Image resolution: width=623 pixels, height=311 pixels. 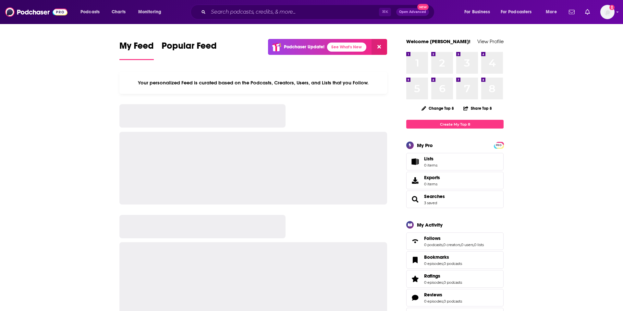 What do you see at coordinates (551, 12) in the screenshot?
I see `span: More` at bounding box center [551, 12].